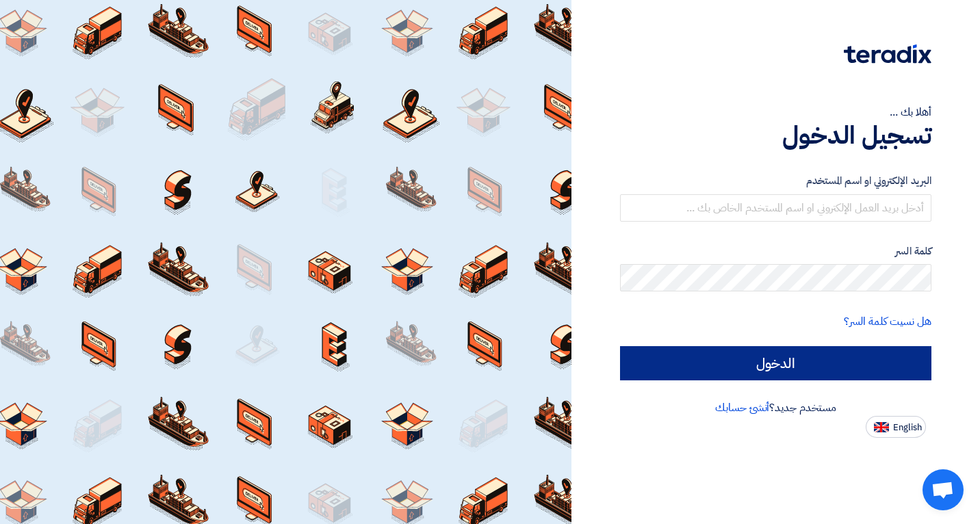 The height and width of the screenshot is (524, 980). What do you see at coordinates (888, 321) in the screenshot?
I see `a: هل نسيت كلمة السر؟` at bounding box center [888, 321].